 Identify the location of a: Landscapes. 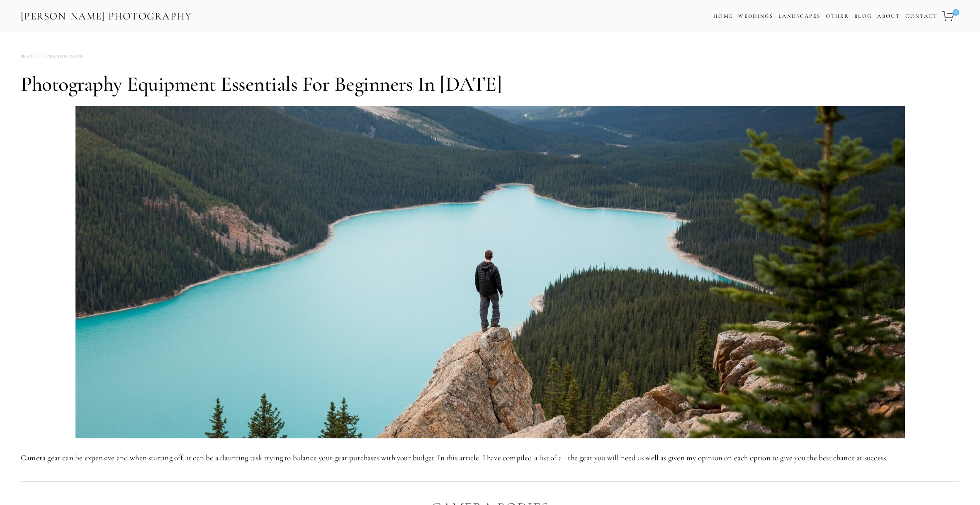
(799, 16).